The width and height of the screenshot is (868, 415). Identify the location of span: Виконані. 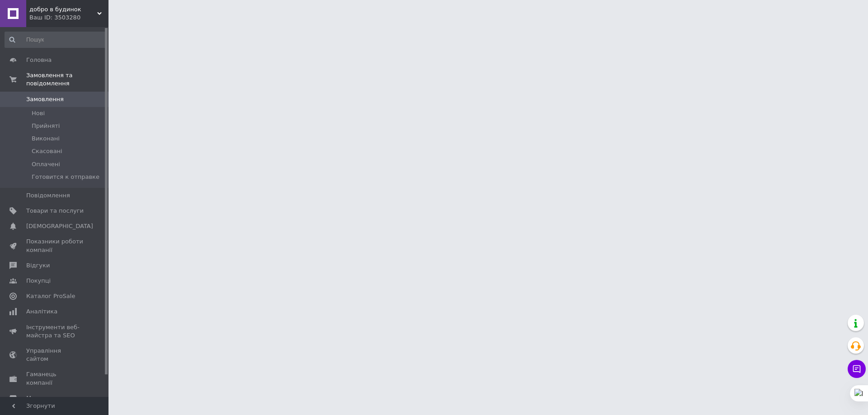
(46, 139).